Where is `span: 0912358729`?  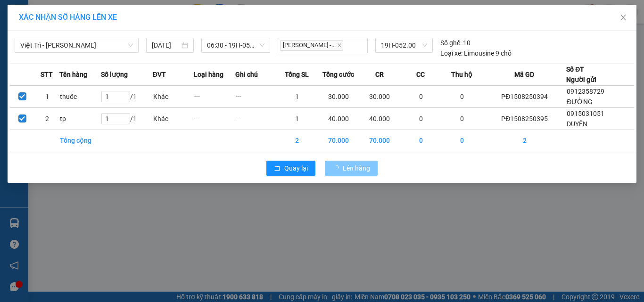
span: 0912358729 is located at coordinates (585, 91).